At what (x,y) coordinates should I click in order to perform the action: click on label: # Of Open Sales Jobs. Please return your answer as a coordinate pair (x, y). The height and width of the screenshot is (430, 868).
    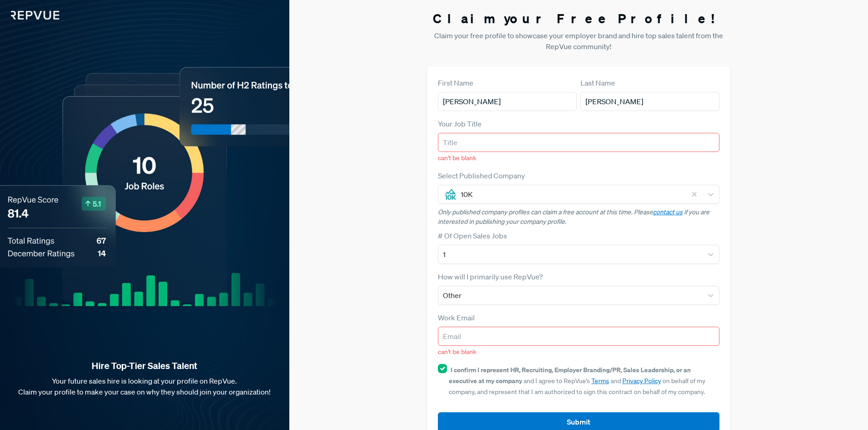
    Looking at the image, I should click on (473, 236).